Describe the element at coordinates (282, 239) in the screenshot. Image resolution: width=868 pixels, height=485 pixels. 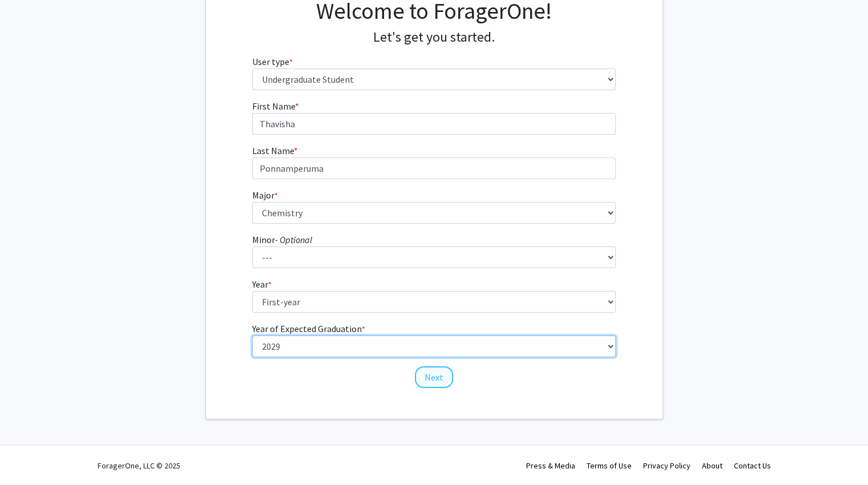
I see `label: Minor` at that location.